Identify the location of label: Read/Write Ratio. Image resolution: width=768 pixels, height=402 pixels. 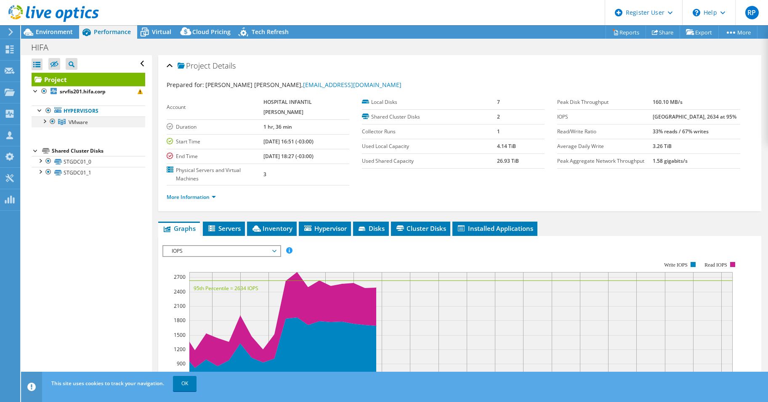
(604, 132).